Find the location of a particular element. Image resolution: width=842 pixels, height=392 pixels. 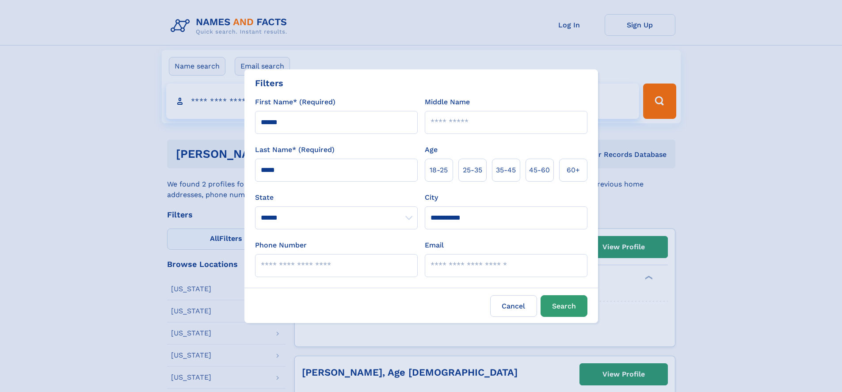

label: First Name* (Required) is located at coordinates (295, 102).